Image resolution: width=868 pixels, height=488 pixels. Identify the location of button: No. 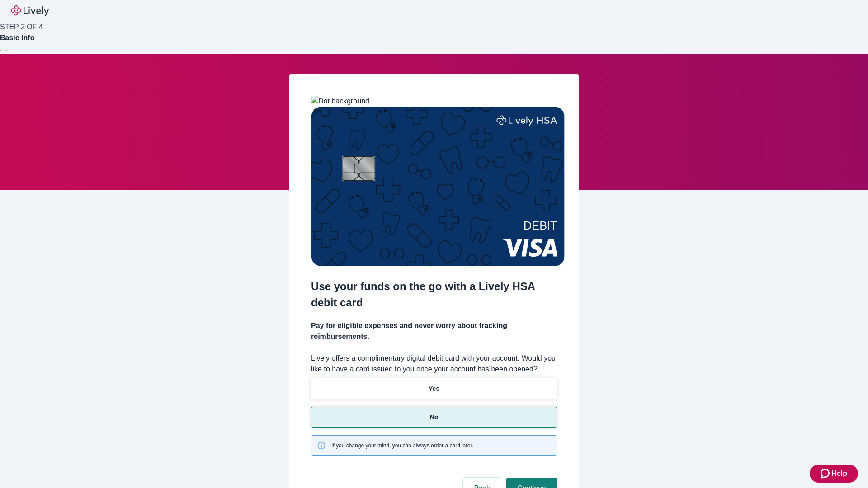
(434, 417).